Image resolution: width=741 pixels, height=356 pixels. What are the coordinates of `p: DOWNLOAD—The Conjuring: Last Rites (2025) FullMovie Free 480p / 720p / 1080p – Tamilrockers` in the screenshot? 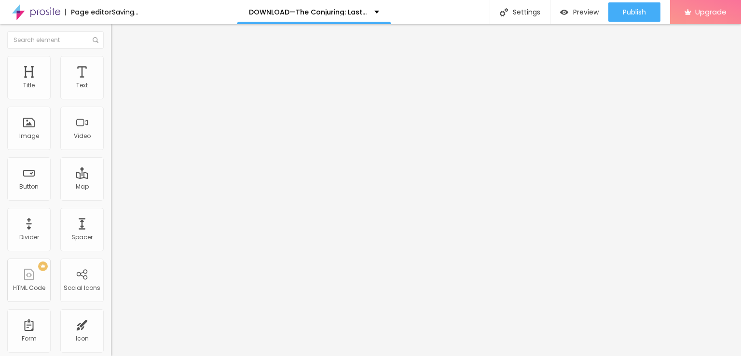 It's located at (308, 12).